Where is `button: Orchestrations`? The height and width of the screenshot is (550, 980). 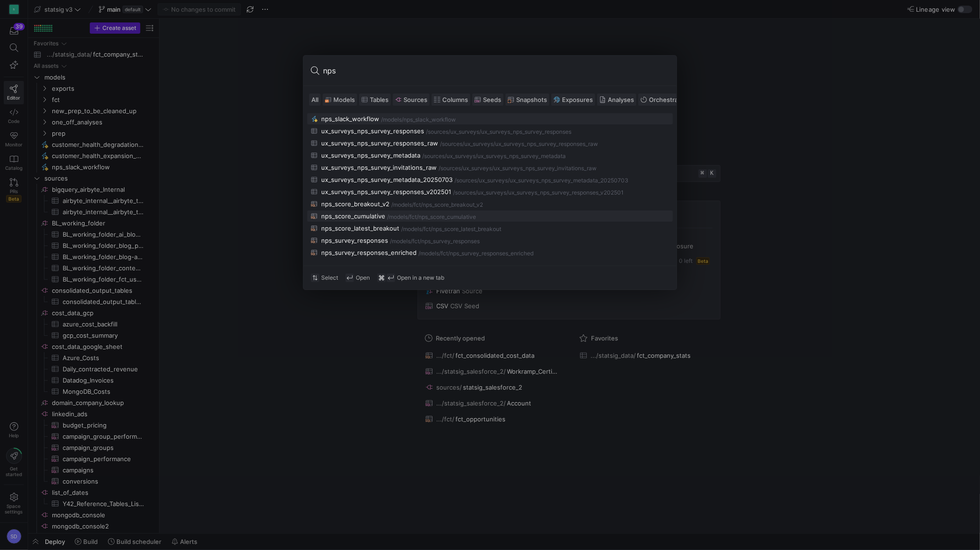
button: Orchestrations is located at coordinates (666, 99).